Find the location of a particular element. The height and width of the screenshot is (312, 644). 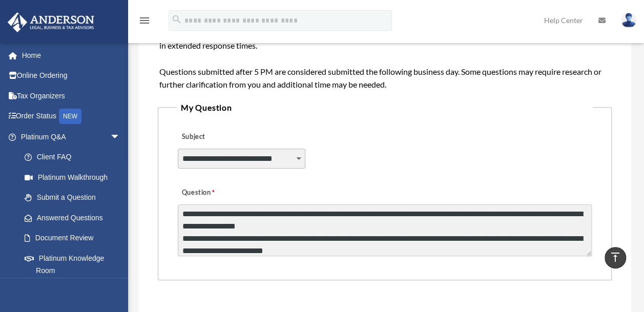

a: Tax Organizers is located at coordinates (71, 96).